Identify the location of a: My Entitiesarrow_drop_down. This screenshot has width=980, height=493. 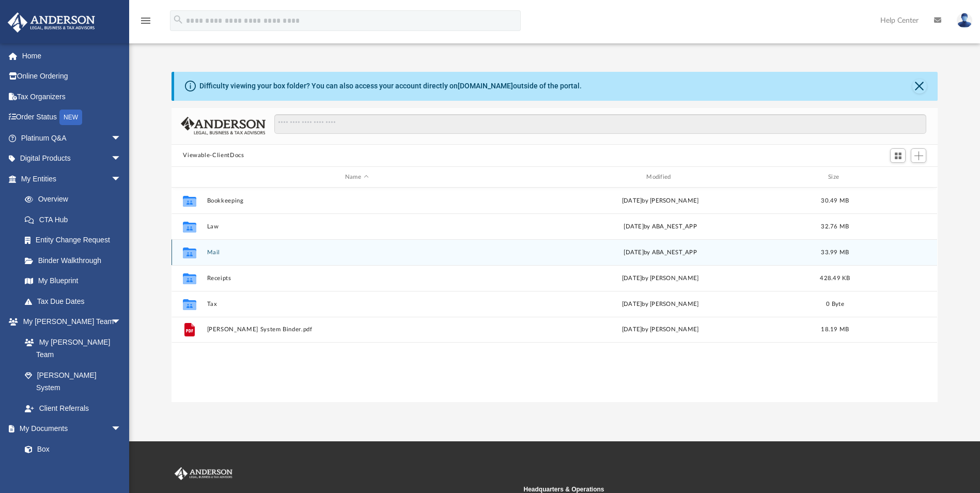
(72, 179).